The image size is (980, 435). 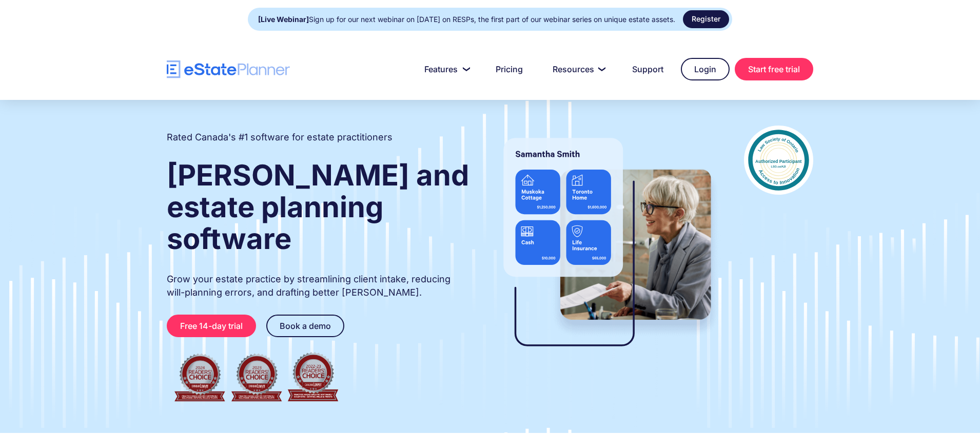 What do you see at coordinates (228, 69) in the screenshot?
I see `a: home` at bounding box center [228, 69].